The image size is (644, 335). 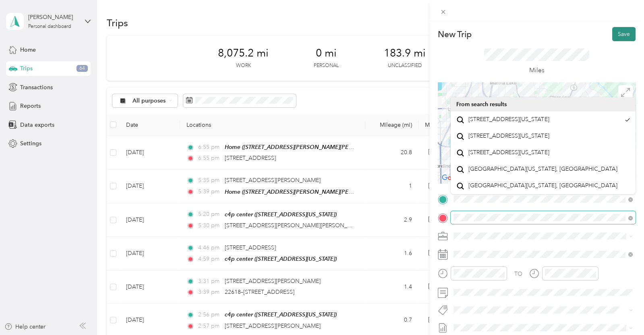 I want to click on p: Miles, so click(x=536, y=70).